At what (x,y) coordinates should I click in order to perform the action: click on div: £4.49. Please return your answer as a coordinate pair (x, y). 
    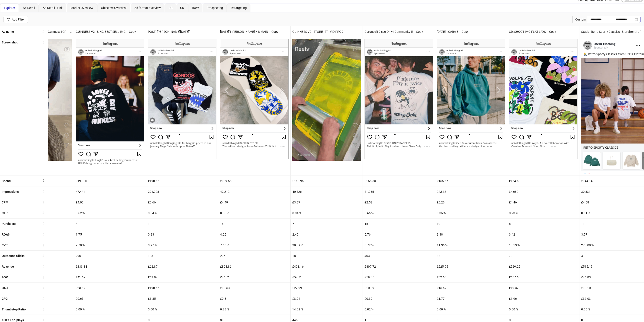
    Looking at the image, I should click on (254, 202).